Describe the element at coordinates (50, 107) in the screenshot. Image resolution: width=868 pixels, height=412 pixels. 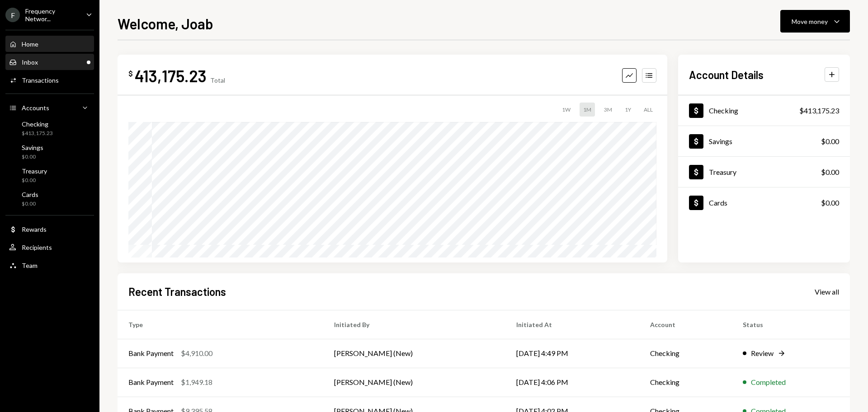
I see `a: Accounts` at that location.